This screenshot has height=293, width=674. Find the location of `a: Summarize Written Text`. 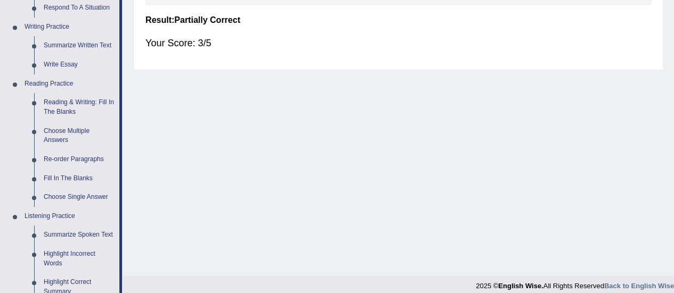

a: Summarize Written Text is located at coordinates (79, 46).